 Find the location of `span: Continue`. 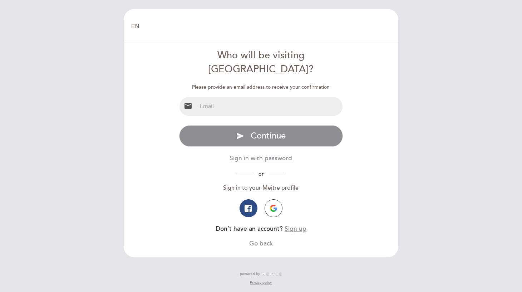

span: Continue is located at coordinates (268, 135).